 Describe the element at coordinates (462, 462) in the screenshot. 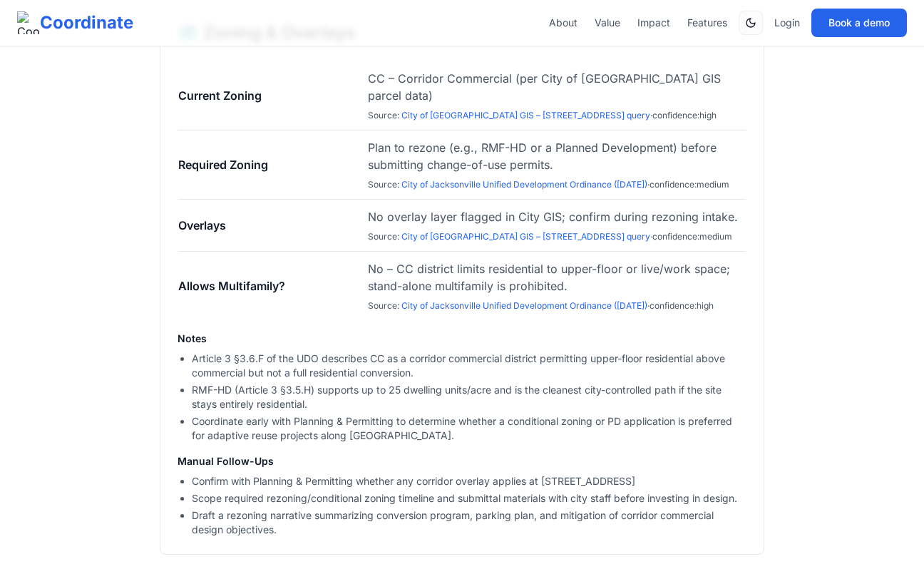

I see `h3: Manual Follow-Ups` at that location.